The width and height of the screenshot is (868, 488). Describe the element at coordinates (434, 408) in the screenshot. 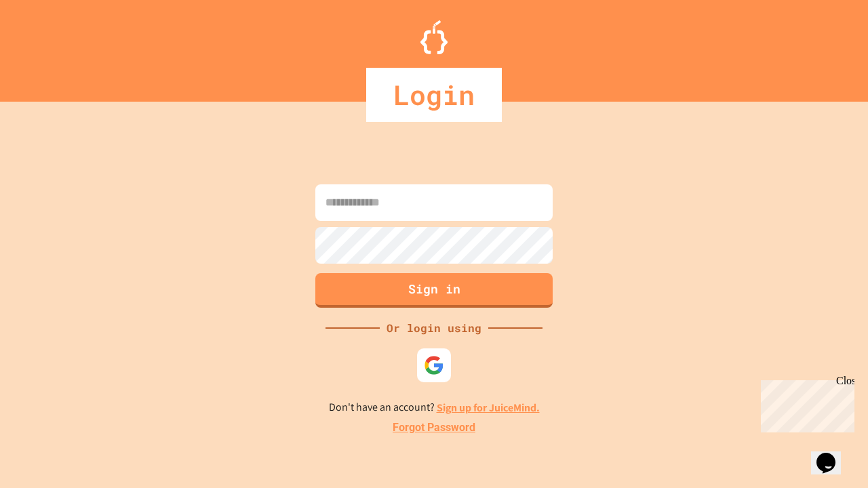

I see `p: Don't have an account?` at that location.